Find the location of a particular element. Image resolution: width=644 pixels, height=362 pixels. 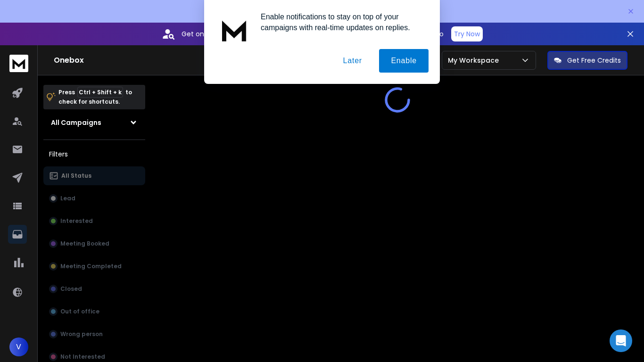

button: All Campaigns is located at coordinates (94, 122).